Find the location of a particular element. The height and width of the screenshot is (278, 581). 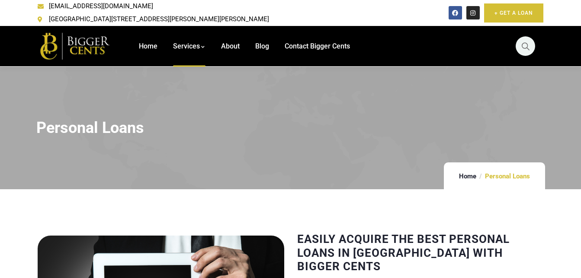

span: About is located at coordinates (230, 46).